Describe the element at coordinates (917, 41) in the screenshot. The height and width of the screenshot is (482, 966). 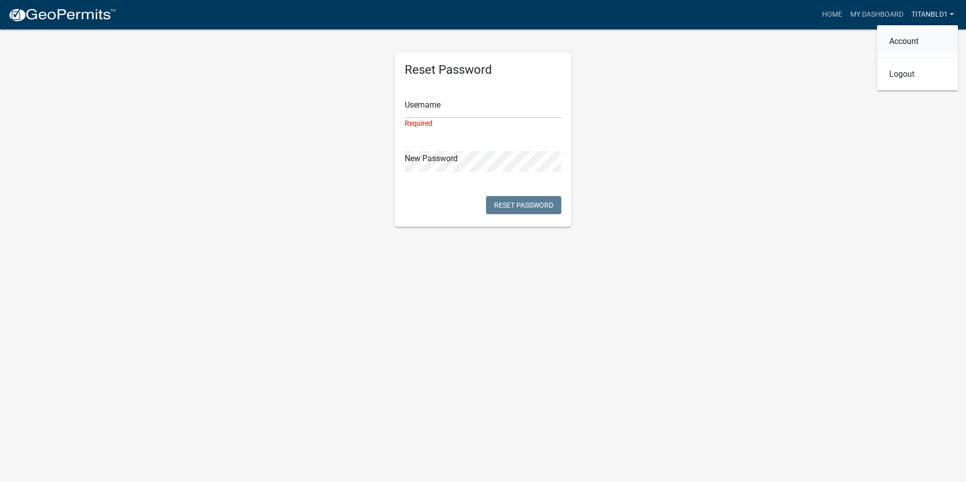
I see `a: Account` at that location.